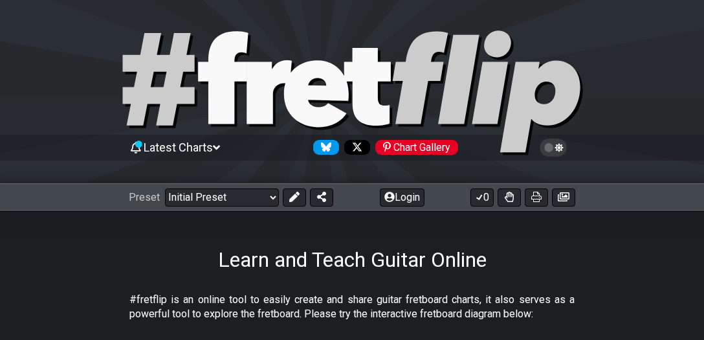 The width and height of the screenshot is (704, 340). What do you see at coordinates (509, 197) in the screenshot?
I see `button: Toggle Dexterity for all fretkits` at bounding box center [509, 197].